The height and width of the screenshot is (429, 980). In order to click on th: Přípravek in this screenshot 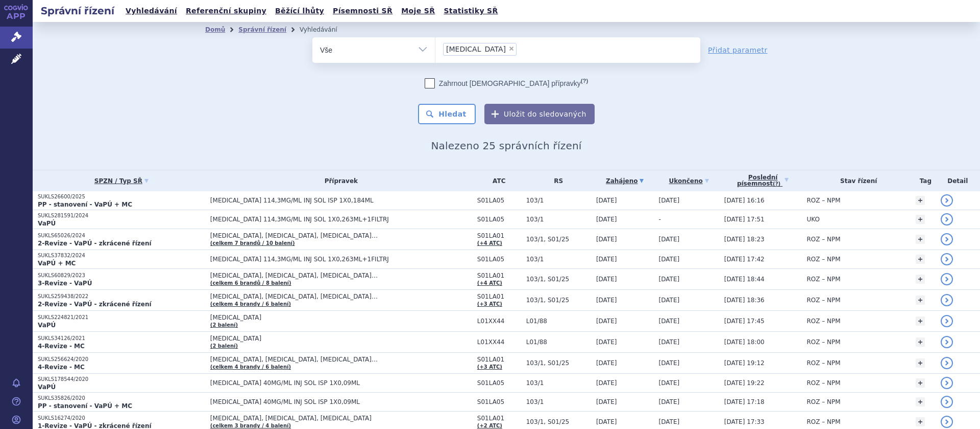, I will do `click(339, 180)`.